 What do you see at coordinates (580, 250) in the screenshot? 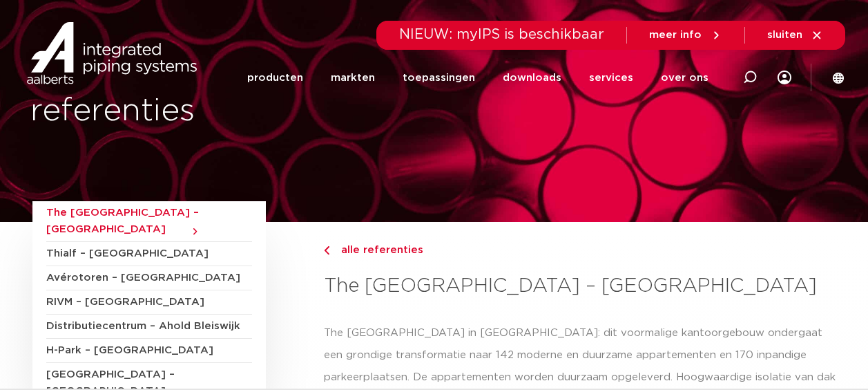
I see `a: alle referenties` at bounding box center [580, 250].